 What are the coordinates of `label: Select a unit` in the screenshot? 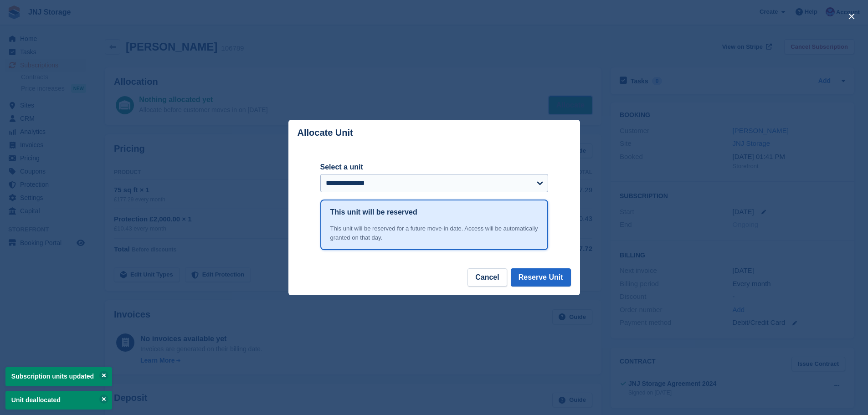 It's located at (434, 167).